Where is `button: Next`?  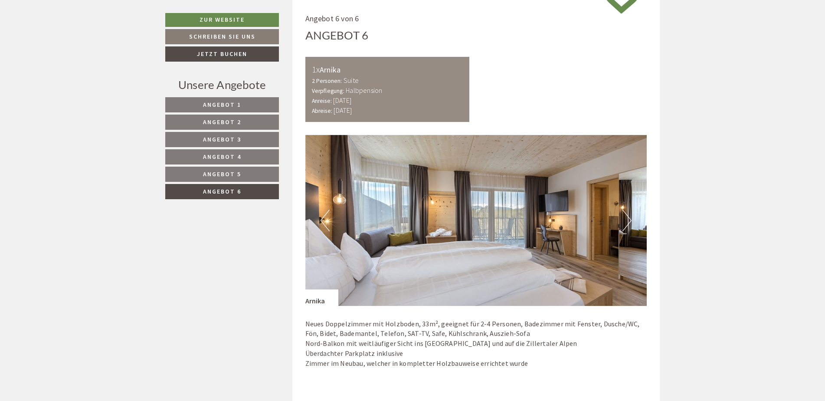
button: Next is located at coordinates (626, 220).